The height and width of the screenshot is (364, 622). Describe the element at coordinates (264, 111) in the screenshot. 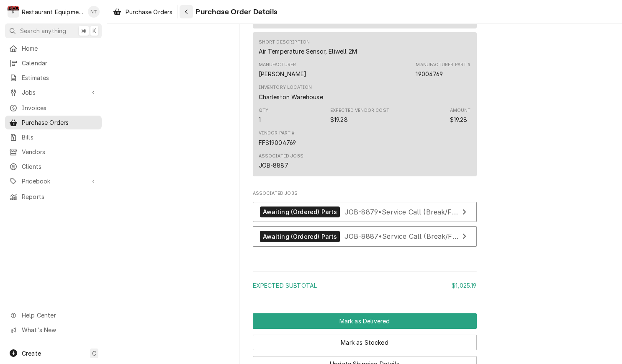

I see `div: Qty.` at that location.